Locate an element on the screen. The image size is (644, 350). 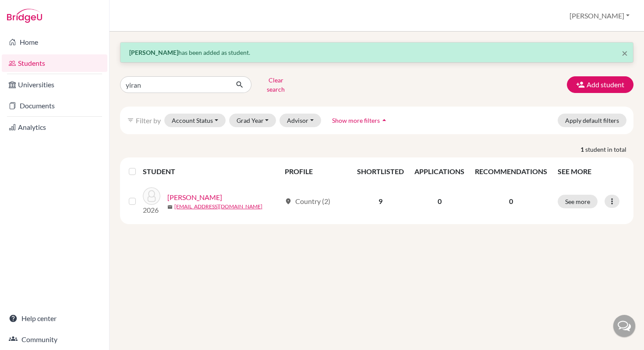
i: filter_list is located at coordinates (131, 120).